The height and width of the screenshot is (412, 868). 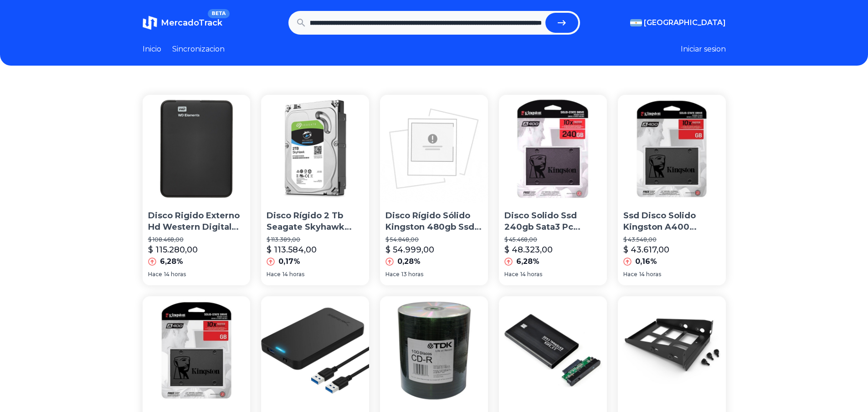 I want to click on a: Disco Rígido Sólido Kingston 480gb Ssd Now A400 Sata3 2.5Disco Rígido Sólido Kingston 480gb Ssd N..., so click(x=434, y=190).